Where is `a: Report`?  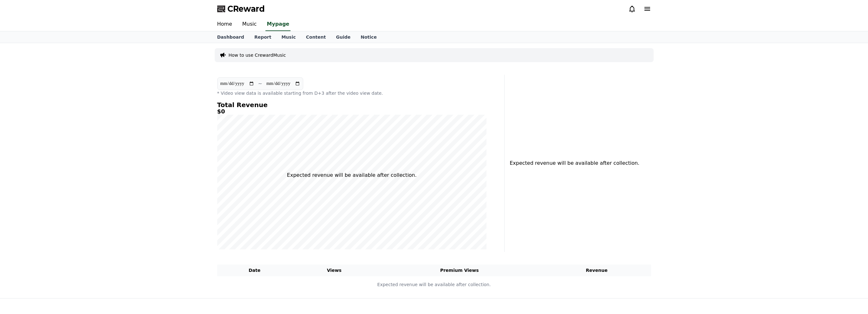 a: Report is located at coordinates (263, 37).